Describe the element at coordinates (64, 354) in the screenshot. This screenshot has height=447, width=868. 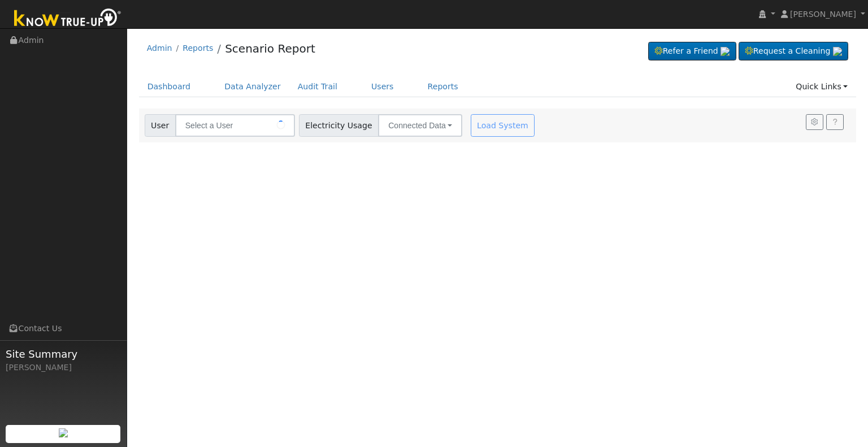
I see `span: Site Summary` at that location.